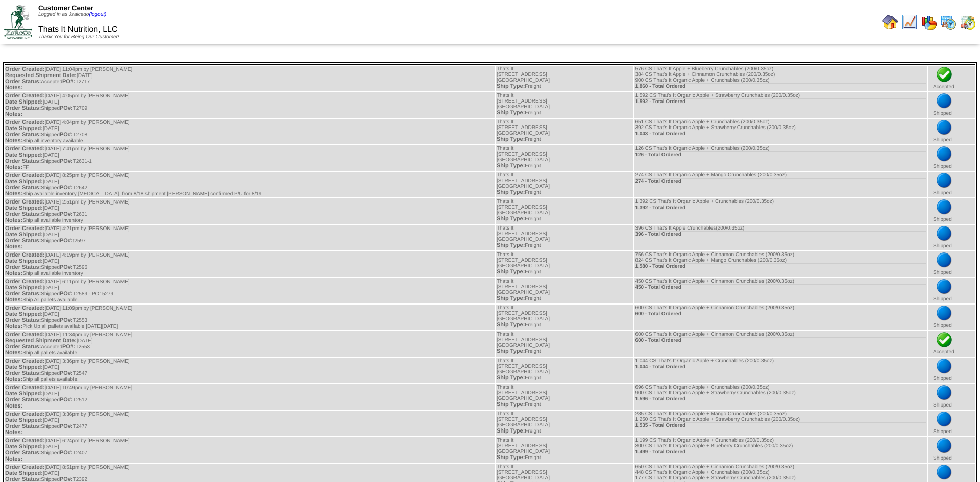  I want to click on div: 1,592 - Total Ordered, so click(780, 102).